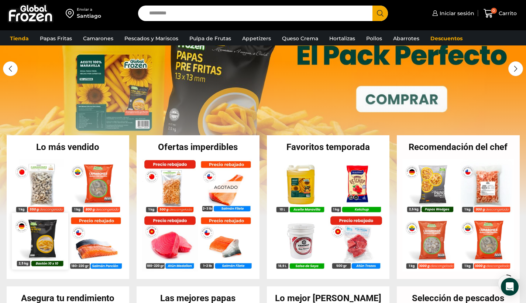 This screenshot has width=526, height=303. Describe the element at coordinates (226, 187) in the screenshot. I see `p: Agotado` at that location.